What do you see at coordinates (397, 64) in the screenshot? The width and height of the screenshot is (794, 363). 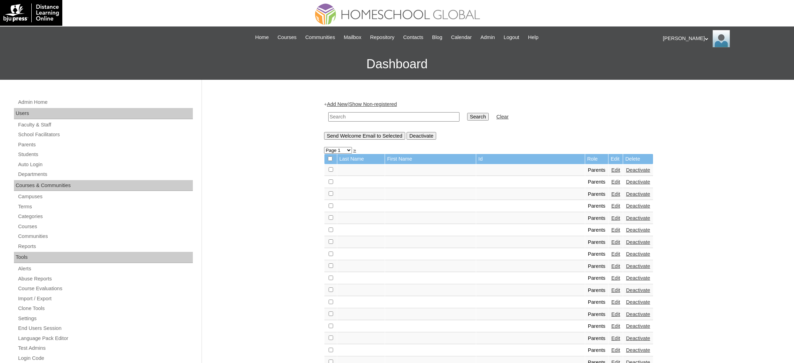 I see `h3: Dashboard` at bounding box center [397, 64].